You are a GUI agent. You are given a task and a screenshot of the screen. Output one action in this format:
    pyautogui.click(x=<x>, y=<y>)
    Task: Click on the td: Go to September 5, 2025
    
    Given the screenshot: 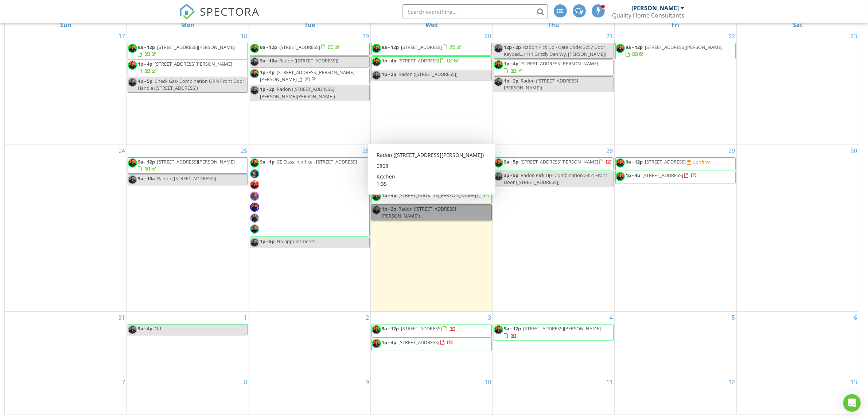 What is the action you would take?
    pyautogui.click(x=675, y=344)
    